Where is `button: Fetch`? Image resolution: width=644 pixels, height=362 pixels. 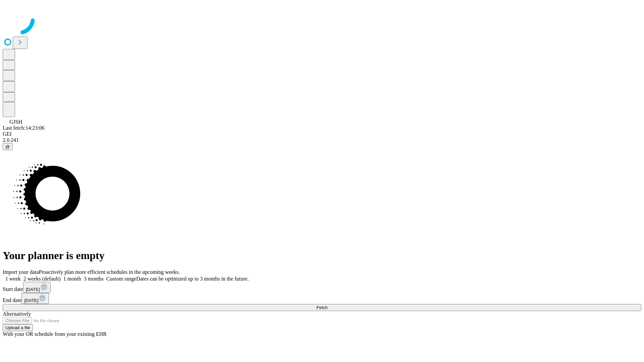
button: Fetch is located at coordinates (322, 307).